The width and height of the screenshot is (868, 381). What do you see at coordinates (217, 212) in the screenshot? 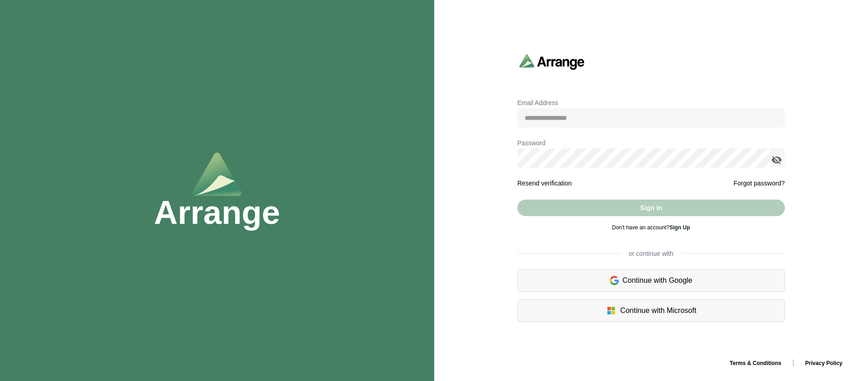
I see `h1: Arrange` at bounding box center [217, 212].